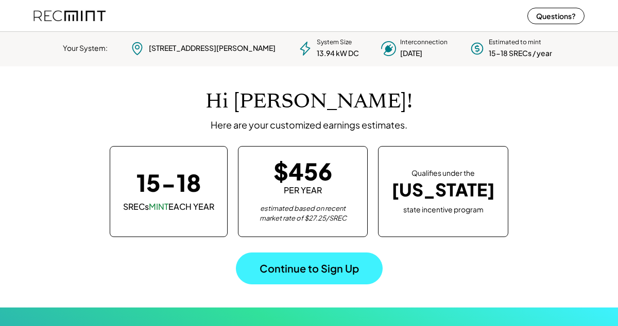  Describe the element at coordinates (69, 15) in the screenshot. I see `img: recmint-logotype%403x%20%281%29.jpeg` at that location.